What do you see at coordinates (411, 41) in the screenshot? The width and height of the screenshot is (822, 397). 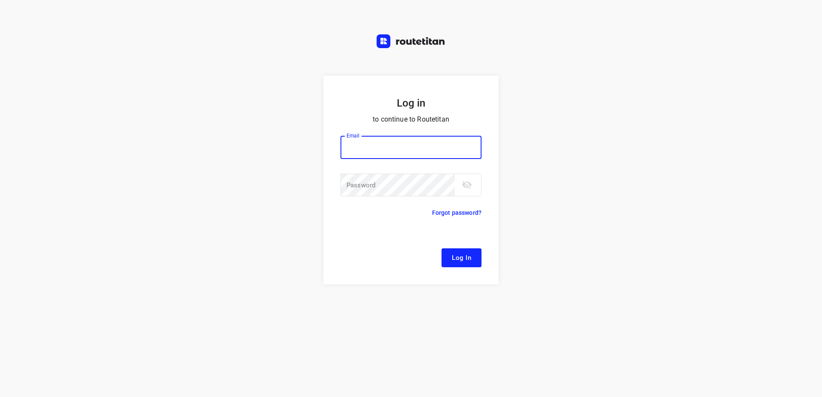 I see `img: Routetitan` at bounding box center [411, 41].